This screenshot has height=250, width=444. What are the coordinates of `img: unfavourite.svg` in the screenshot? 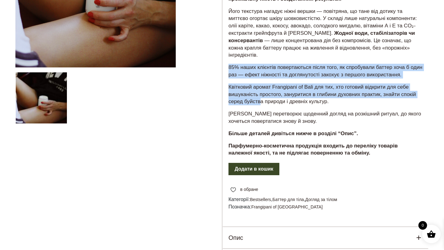 It's located at (233, 190).